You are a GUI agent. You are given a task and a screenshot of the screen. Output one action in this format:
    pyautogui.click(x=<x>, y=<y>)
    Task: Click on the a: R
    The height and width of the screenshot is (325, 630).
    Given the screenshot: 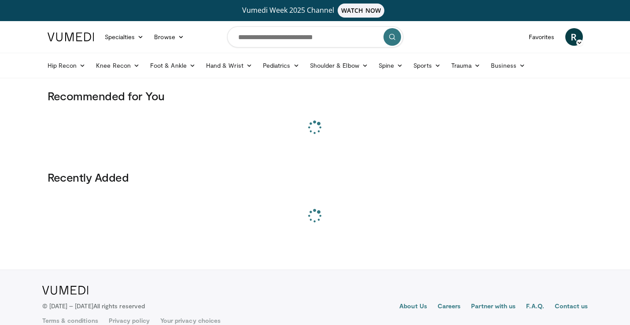 What is the action you would take?
    pyautogui.click(x=574, y=37)
    